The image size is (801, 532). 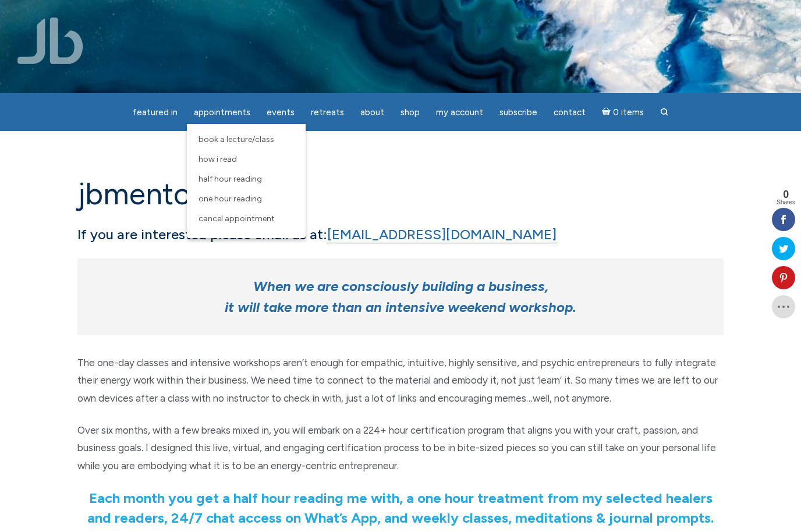 What do you see at coordinates (400, 194) in the screenshot?
I see `h1: JBMentorship` at bounding box center [400, 194].